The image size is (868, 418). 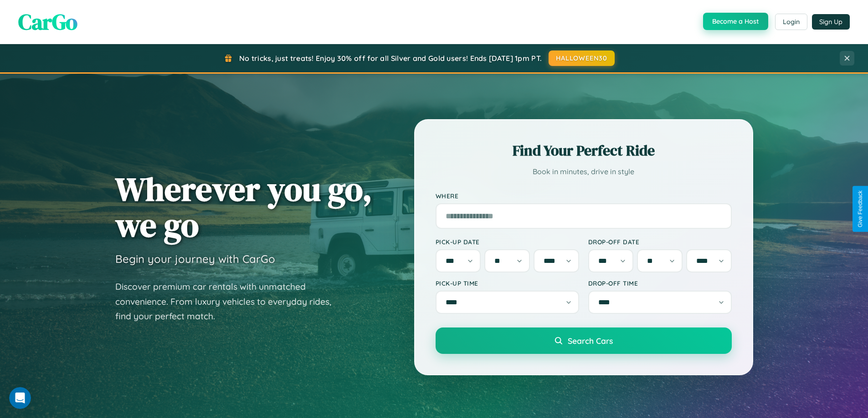 I want to click on span: CarGo, so click(x=48, y=22).